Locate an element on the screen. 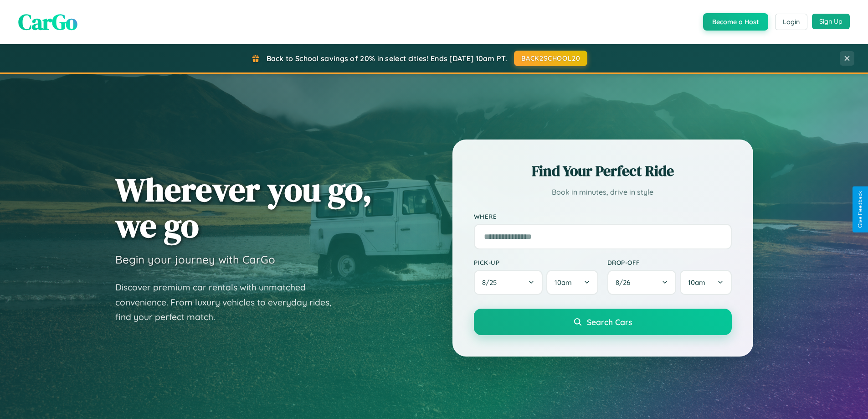  span: 8 / 25 is located at coordinates (492, 282).